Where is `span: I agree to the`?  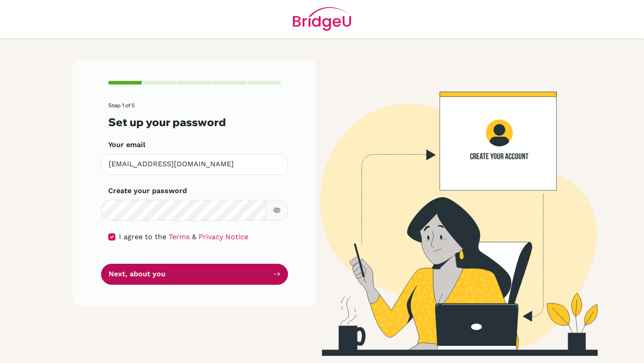
span: I agree to the is located at coordinates (142, 237).